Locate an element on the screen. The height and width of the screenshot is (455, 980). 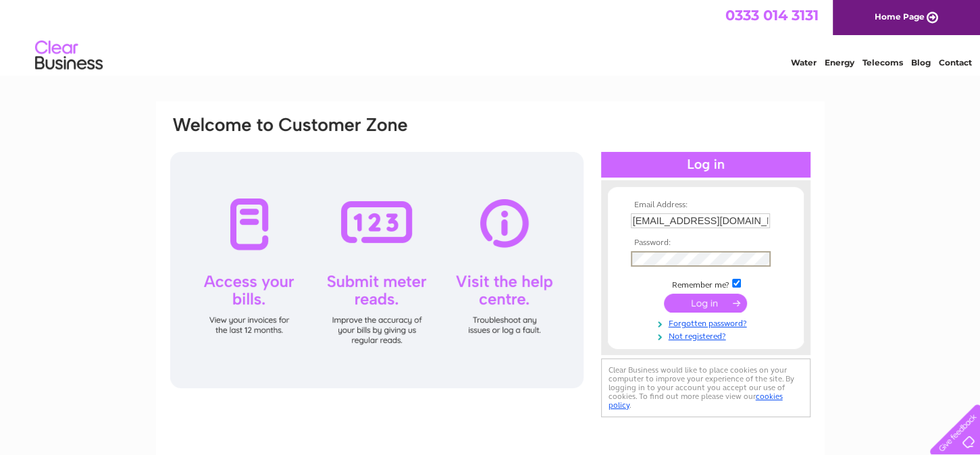
a: Water is located at coordinates (804, 62).